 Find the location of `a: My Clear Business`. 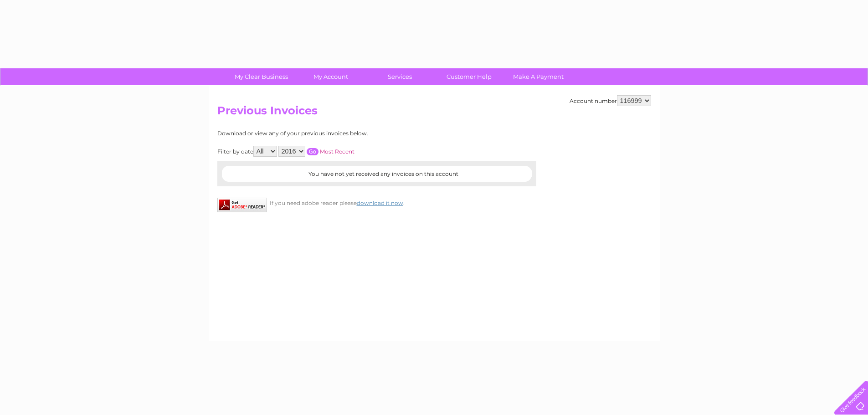

a: My Clear Business is located at coordinates (261, 77).